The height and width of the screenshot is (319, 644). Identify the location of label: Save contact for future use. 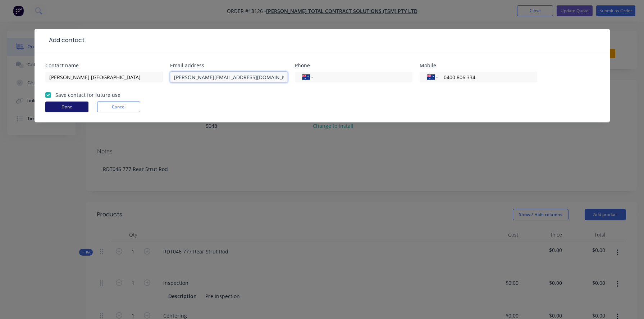
(88, 94).